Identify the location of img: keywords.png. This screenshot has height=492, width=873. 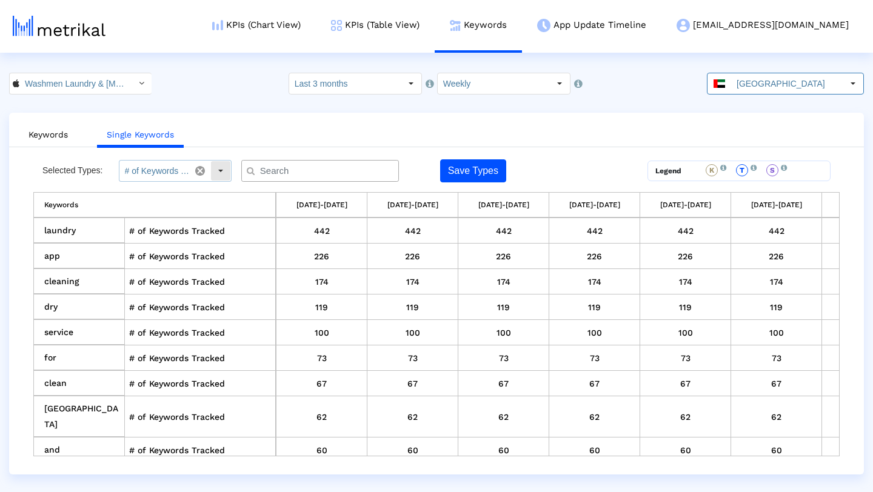
(455, 25).